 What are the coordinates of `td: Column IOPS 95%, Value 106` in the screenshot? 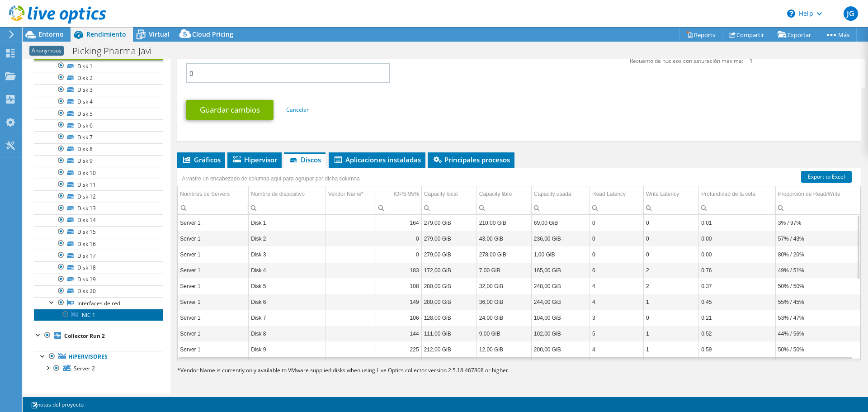 It's located at (398, 317).